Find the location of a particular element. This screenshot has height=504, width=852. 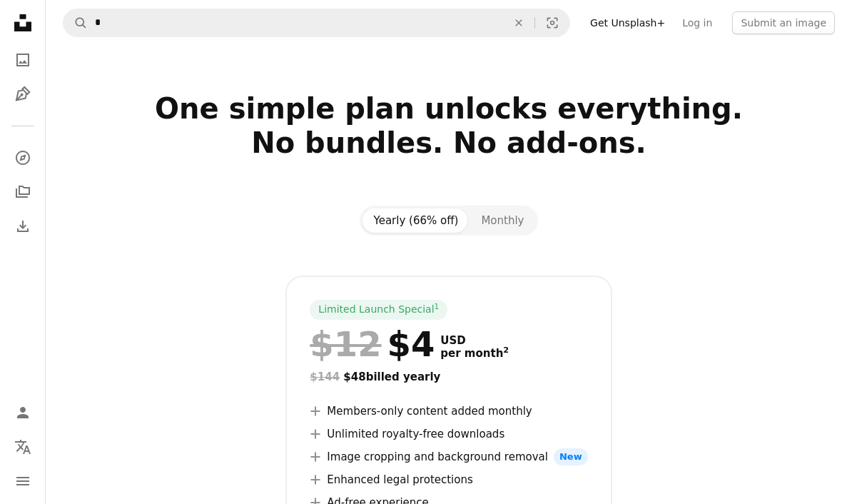

div: $48 billed yearly is located at coordinates (448, 377).